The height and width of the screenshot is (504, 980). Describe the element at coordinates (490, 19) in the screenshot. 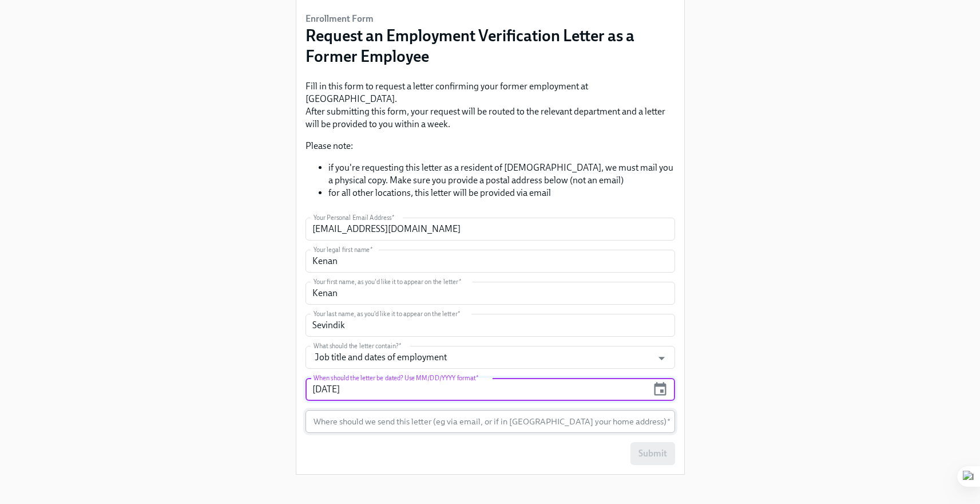

I see `h6: Enrollment Form` at that location.